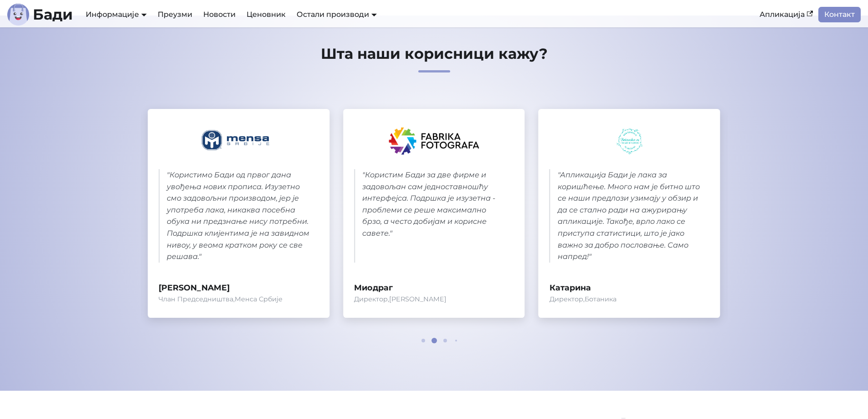 The height and width of the screenshot is (419, 868). I want to click on img: Фабрика Фотографа logo, so click(434, 141).